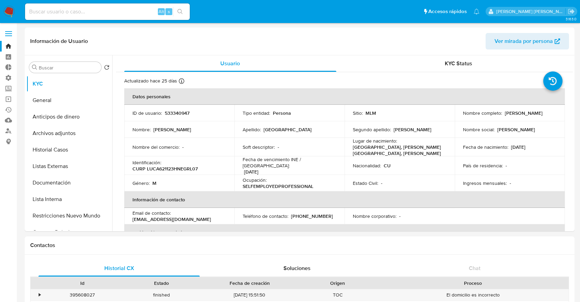 This screenshot has width=580, height=302. Describe the element at coordinates (161, 283) in the screenshot. I see `div: Estado` at that location.